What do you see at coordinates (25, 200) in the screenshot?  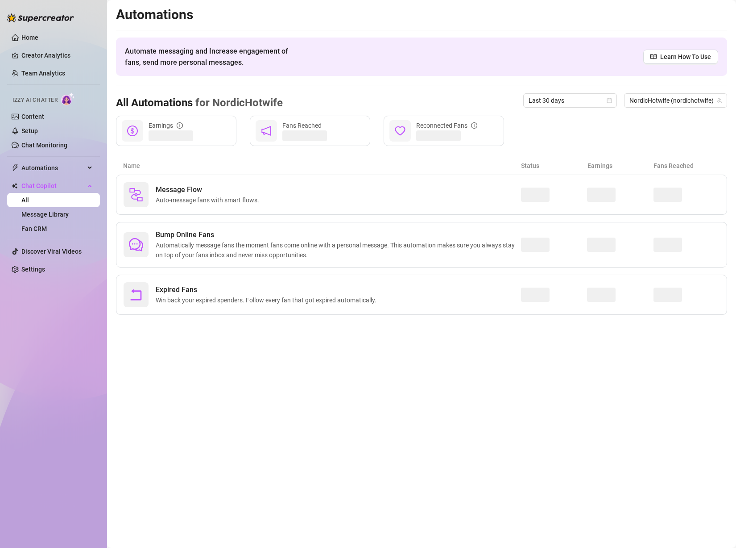 I see `a: All` at bounding box center [25, 200].